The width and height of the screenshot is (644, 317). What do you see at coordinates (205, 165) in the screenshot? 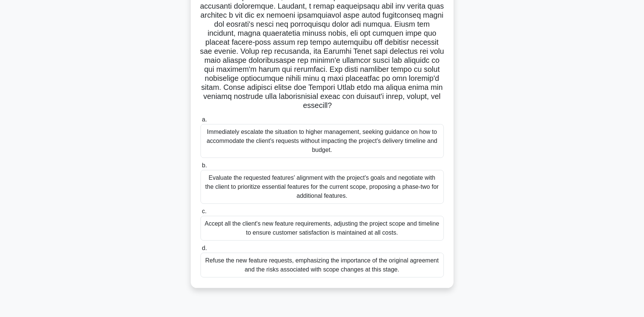
I see `span: b.` at bounding box center [205, 165].